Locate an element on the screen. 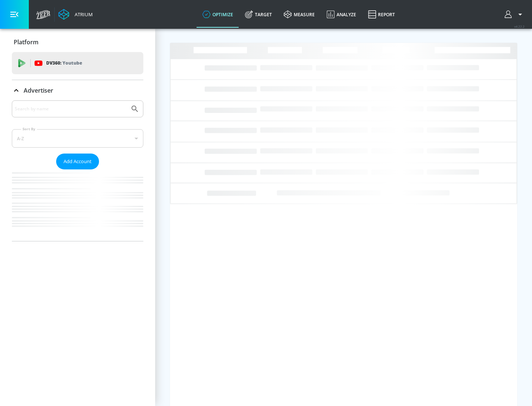 The height and width of the screenshot is (406, 532). p: Youtube is located at coordinates (72, 63).